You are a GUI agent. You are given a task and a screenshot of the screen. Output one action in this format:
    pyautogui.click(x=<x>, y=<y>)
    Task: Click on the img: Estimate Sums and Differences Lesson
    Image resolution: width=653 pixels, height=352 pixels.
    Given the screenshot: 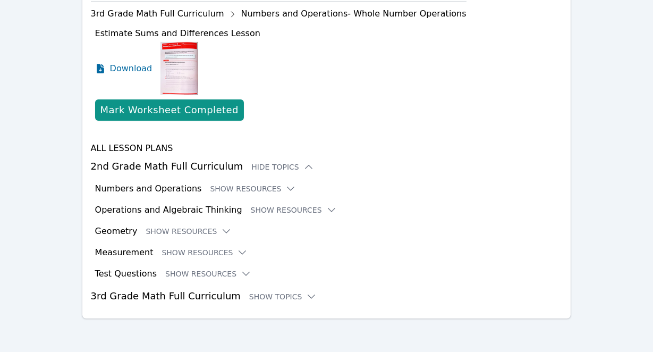 What is the action you would take?
    pyautogui.click(x=179, y=69)
    